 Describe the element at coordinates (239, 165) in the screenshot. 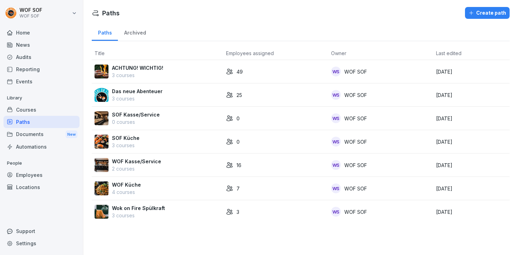

I see `p: 16` at that location.